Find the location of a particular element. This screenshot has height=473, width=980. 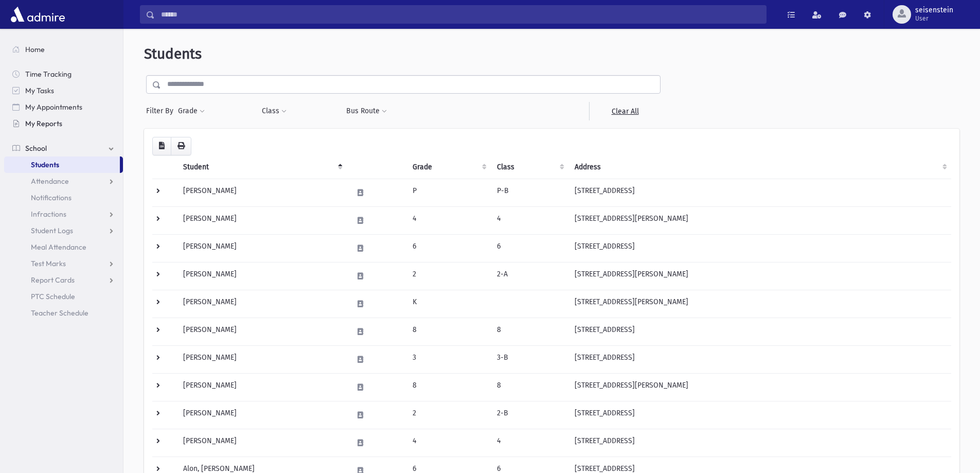

span: Report Cards is located at coordinates (53, 280).